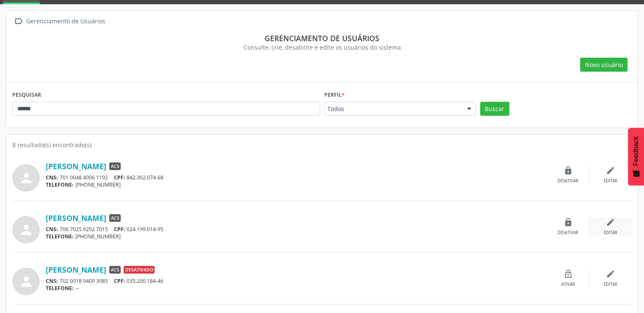 This screenshot has width=644, height=313. Describe the element at coordinates (322, 145) in the screenshot. I see `div: 8 resultado(s) encontrado(s)` at that location.